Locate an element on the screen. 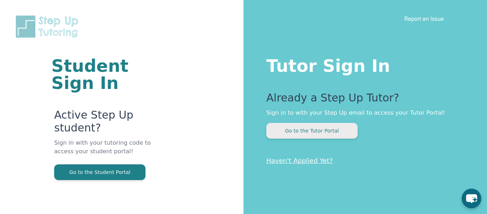 The height and width of the screenshot is (214, 487). h1: Student Sign In is located at coordinates (105, 74).